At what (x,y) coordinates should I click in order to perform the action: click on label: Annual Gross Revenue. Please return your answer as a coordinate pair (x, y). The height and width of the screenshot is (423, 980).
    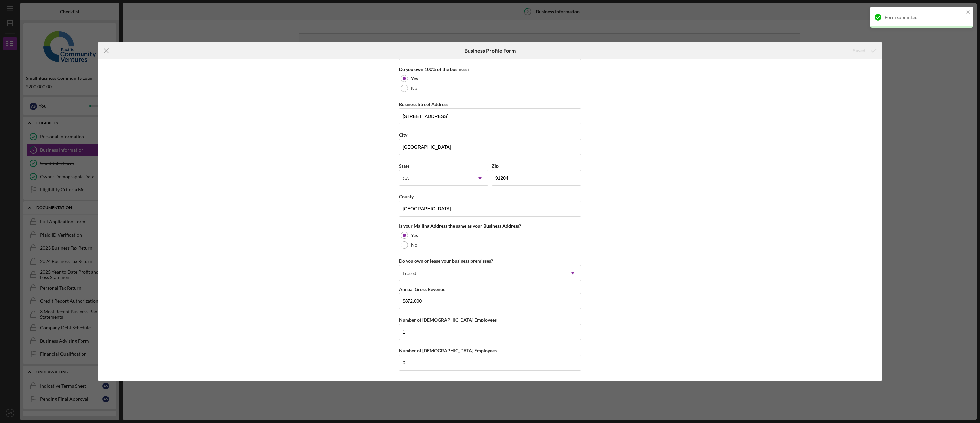
    Looking at the image, I should click on (422, 289).